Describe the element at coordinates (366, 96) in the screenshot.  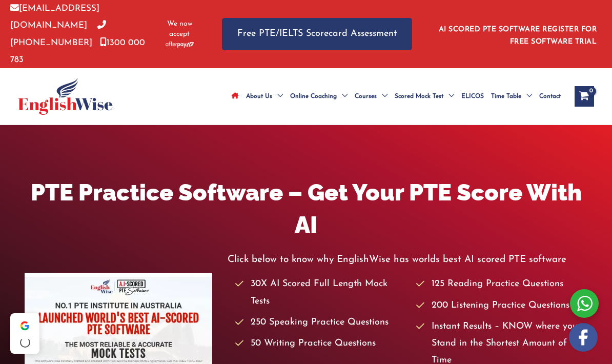
I see `span: Courses` at that location.